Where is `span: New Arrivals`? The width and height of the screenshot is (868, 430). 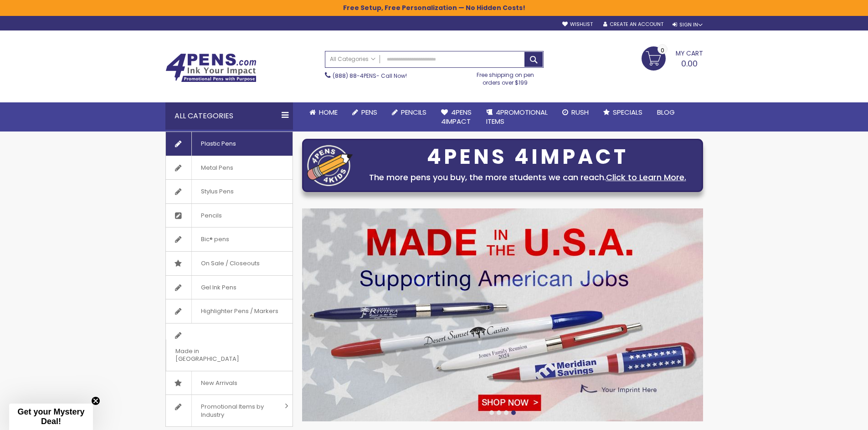 span: New Arrivals is located at coordinates (219, 383).